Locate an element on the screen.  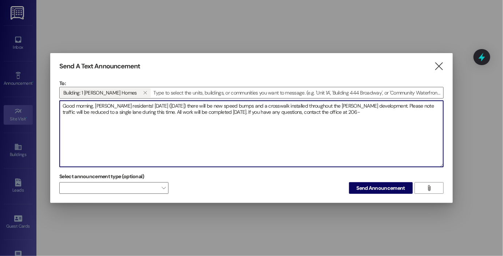
button: Building: 1 Ballinger Homes is located at coordinates (145, 93).